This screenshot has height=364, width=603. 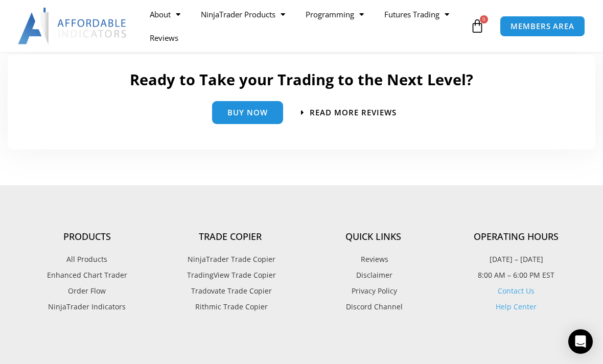 What do you see at coordinates (230, 275) in the screenshot?
I see `a: TradingView Trade Copier` at bounding box center [230, 275].